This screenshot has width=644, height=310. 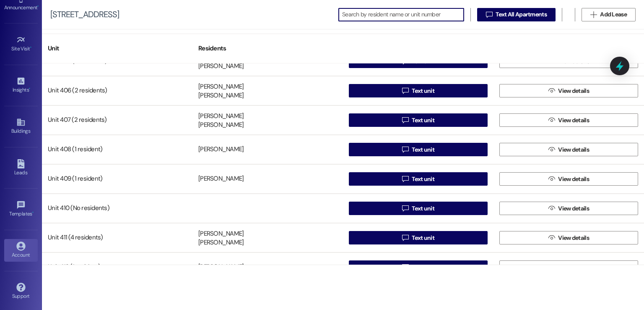 What do you see at coordinates (117, 48) in the screenshot?
I see `div: Unit` at bounding box center [117, 48].